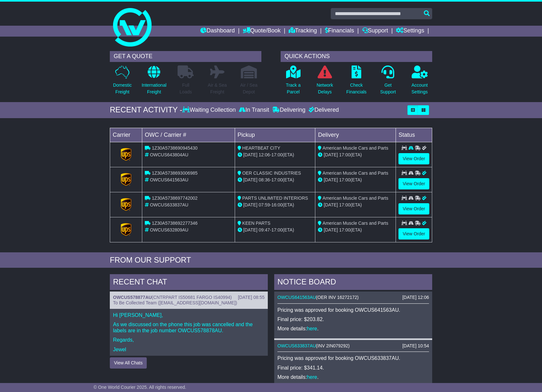 The height and width of the screenshot is (392, 542). I want to click on a: Tracking, so click(303, 31).